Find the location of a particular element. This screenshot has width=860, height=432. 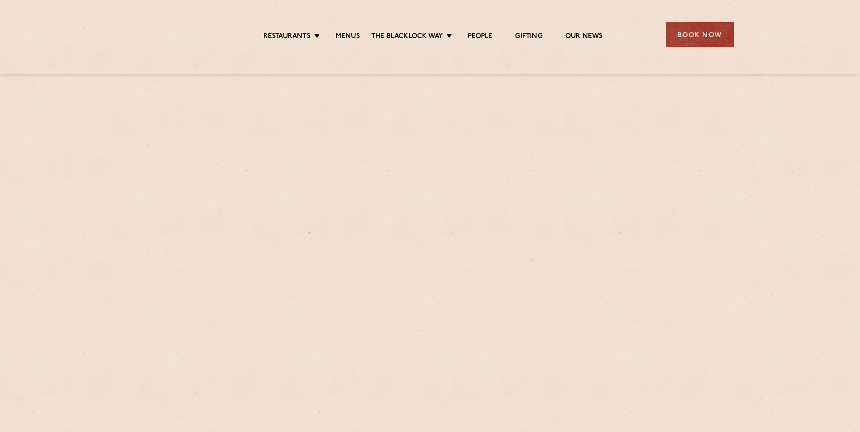

a: People is located at coordinates (480, 37).